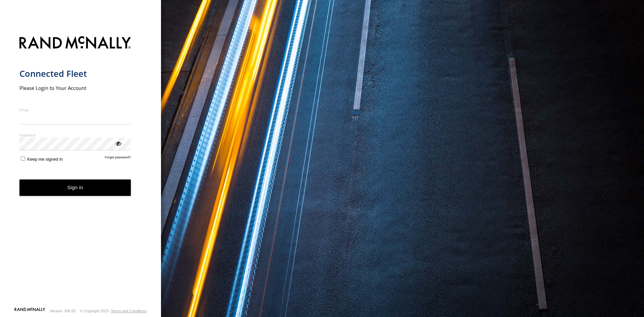 This screenshot has height=317, width=644. Describe the element at coordinates (75, 88) in the screenshot. I see `h2: Please Login to Your Account` at that location.